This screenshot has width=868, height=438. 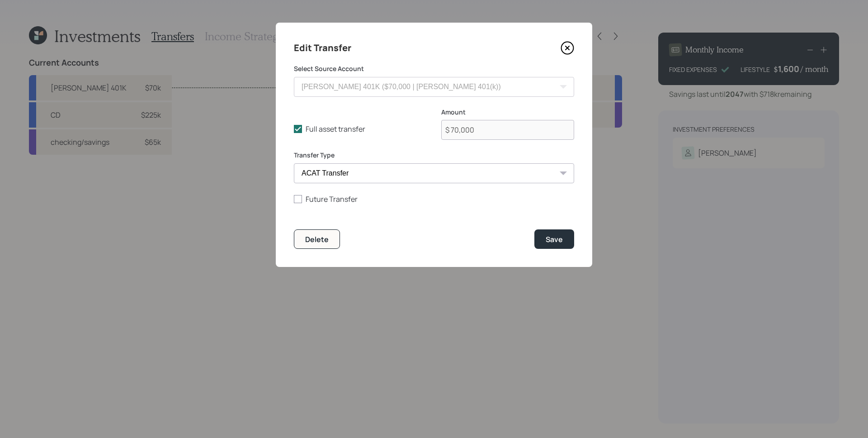 I want to click on label: Full asset transfer, so click(x=360, y=129).